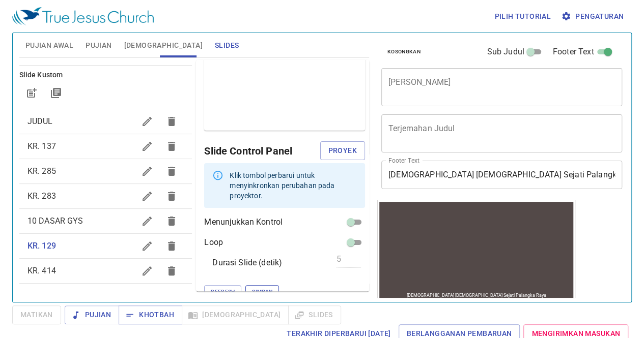  I want to click on span: Pilih tutorial, so click(523, 16).